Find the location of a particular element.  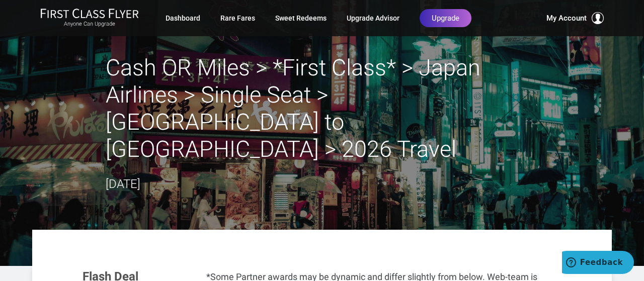

span: My Account is located at coordinates (567, 18).